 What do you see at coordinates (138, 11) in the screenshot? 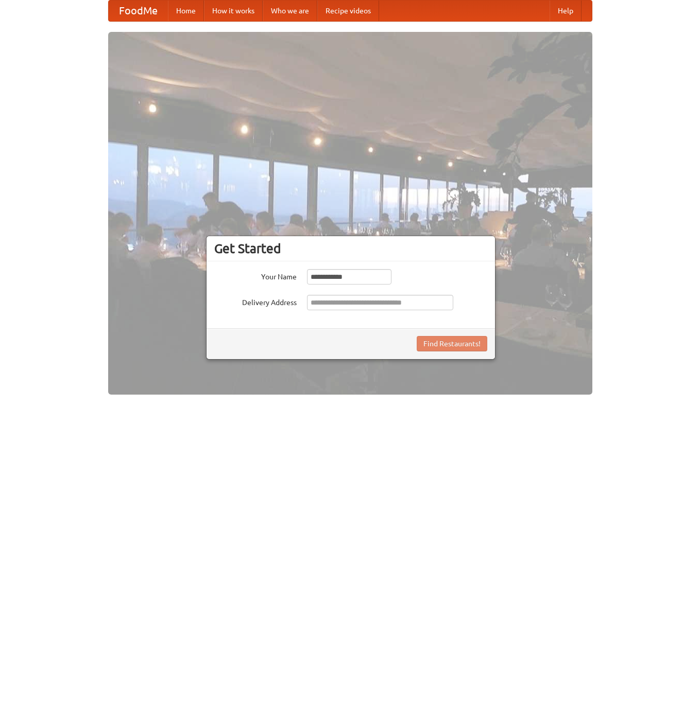
I see `a: FoodMe` at bounding box center [138, 11].